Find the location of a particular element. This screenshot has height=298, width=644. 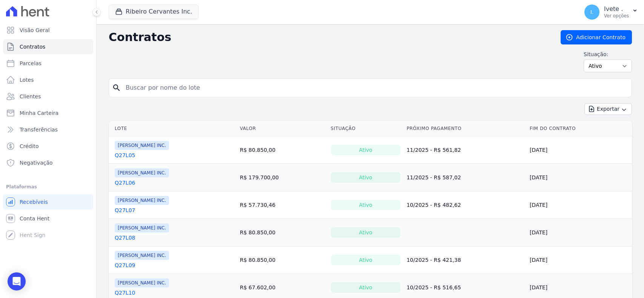

th: Situação is located at coordinates (366, 128).